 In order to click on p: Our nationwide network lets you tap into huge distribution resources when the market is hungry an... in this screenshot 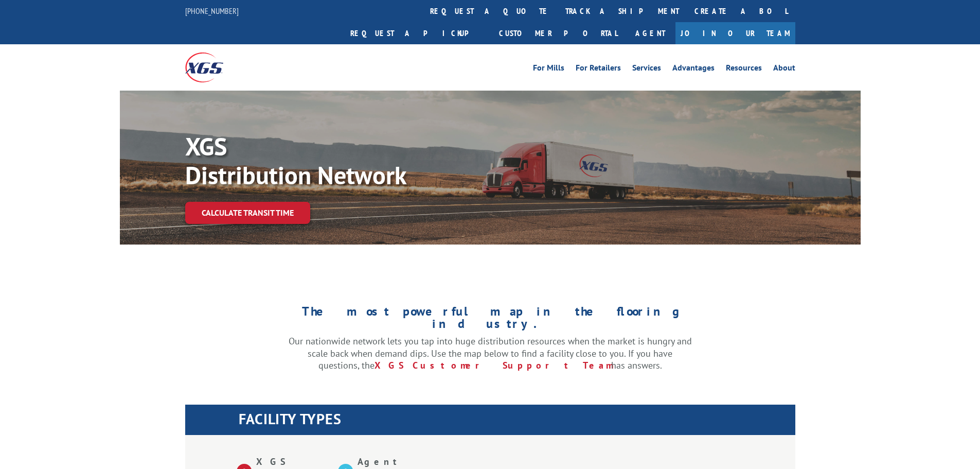, I will do `click(490, 353)`.